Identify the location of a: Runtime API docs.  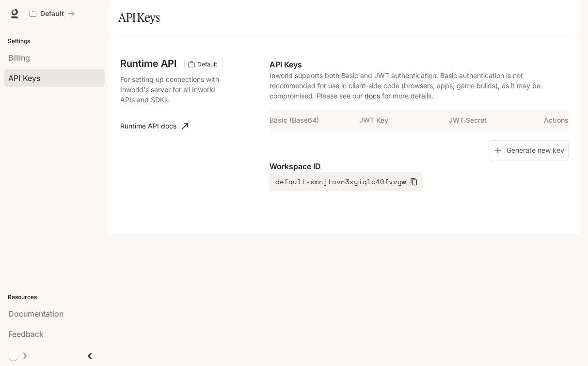
(154, 126).